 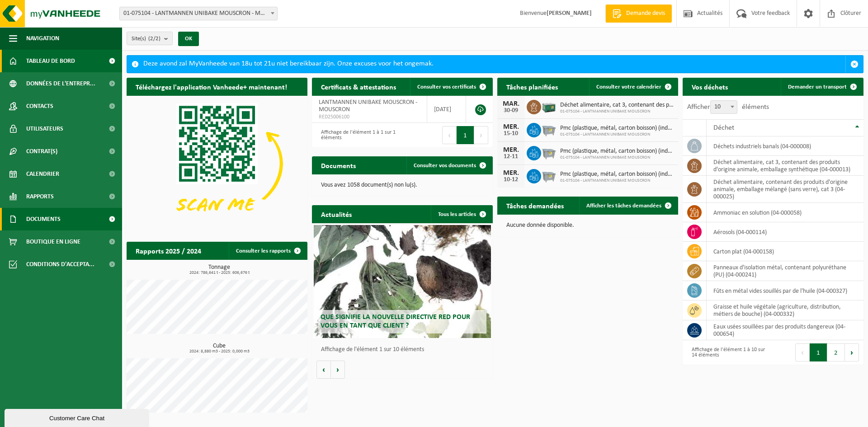 What do you see at coordinates (710, 87) in the screenshot?
I see `h2: Vos déchets` at bounding box center [710, 87].